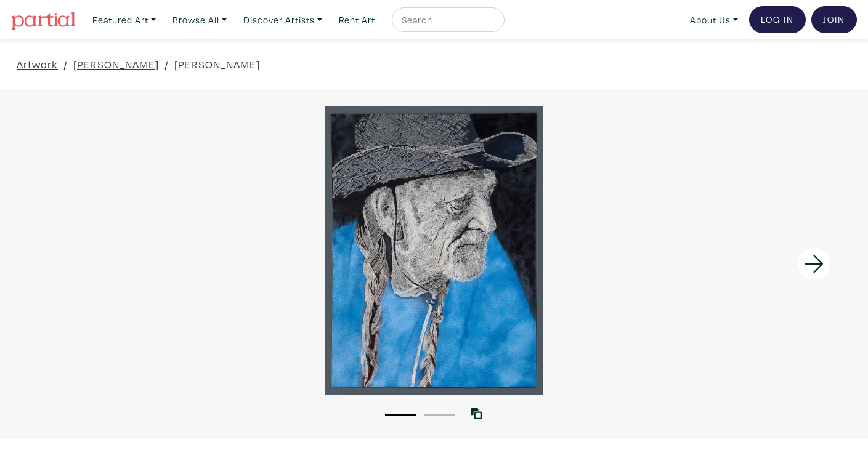 This screenshot has height=461, width=868. Describe the element at coordinates (777, 20) in the screenshot. I see `a: Log In` at that location.